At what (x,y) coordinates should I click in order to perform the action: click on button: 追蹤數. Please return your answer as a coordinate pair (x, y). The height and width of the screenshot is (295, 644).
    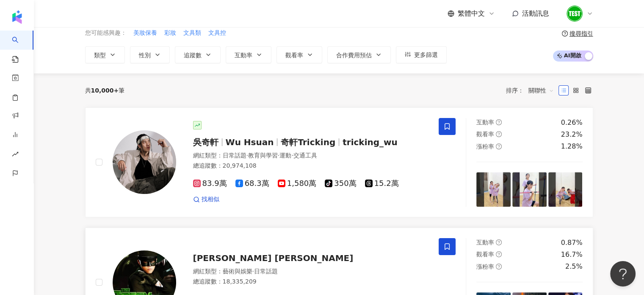
    Looking at the image, I should click on (198, 55).